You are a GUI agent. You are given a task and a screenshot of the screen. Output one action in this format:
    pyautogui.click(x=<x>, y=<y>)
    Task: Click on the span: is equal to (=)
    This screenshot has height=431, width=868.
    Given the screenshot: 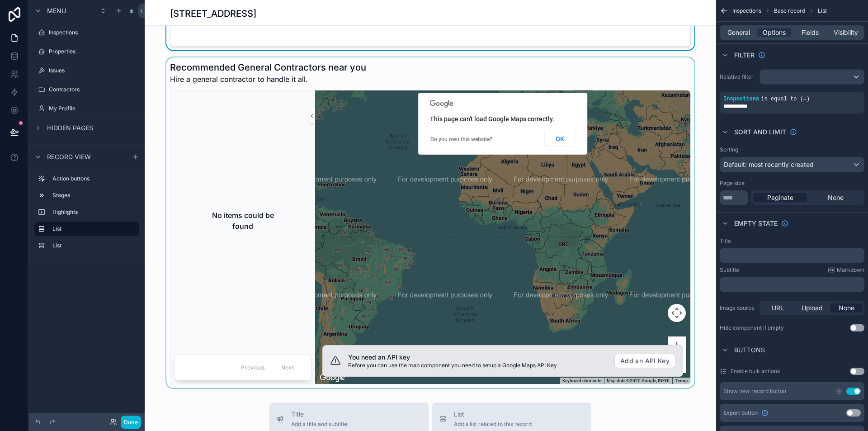 What is the action you would take?
    pyautogui.click(x=785, y=99)
    